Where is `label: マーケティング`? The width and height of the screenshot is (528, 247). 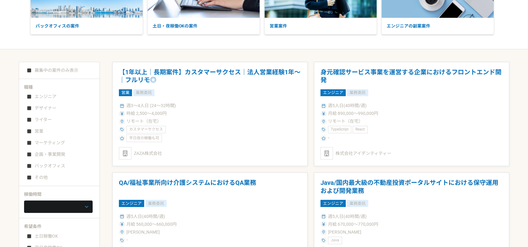 label: マーケティング is located at coordinates (63, 143).